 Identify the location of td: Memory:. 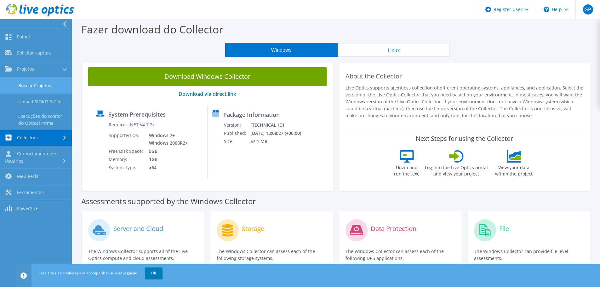
(126, 159).